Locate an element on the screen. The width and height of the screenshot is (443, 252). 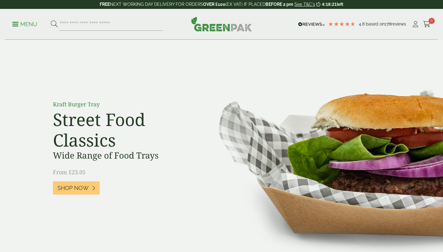
p: Kraft Burger Tray is located at coordinates (122, 104).